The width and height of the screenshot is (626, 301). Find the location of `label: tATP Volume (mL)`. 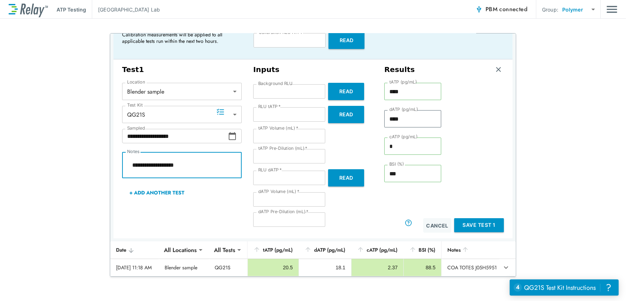

label: tATP Volume (mL) is located at coordinates (278, 128).